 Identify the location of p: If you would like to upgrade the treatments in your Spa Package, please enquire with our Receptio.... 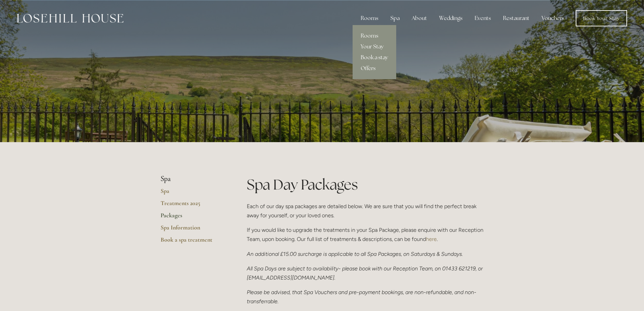
(365, 234).